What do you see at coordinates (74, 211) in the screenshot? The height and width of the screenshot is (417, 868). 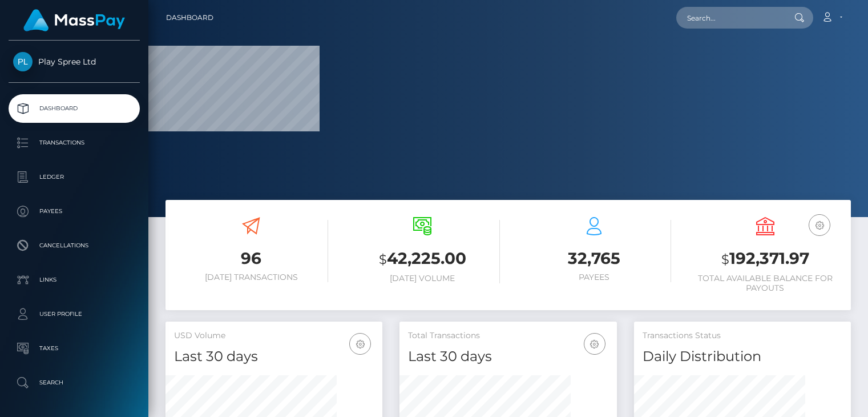 I see `a: Payees` at bounding box center [74, 211].